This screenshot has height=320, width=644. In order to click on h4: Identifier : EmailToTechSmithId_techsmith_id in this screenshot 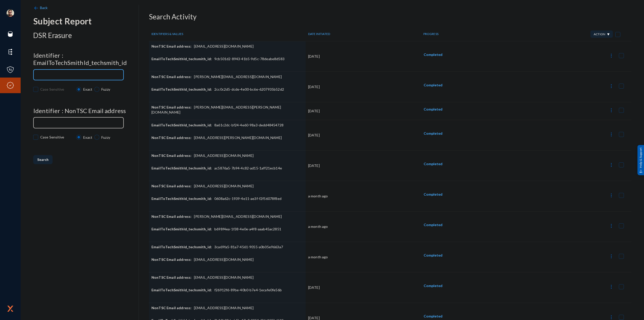, I will do `click(86, 59)`.